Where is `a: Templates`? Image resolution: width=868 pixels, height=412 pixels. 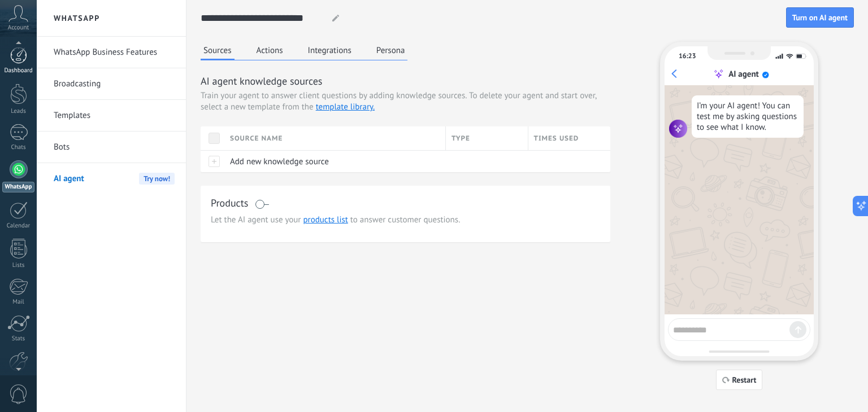 a: Templates is located at coordinates (114, 116).